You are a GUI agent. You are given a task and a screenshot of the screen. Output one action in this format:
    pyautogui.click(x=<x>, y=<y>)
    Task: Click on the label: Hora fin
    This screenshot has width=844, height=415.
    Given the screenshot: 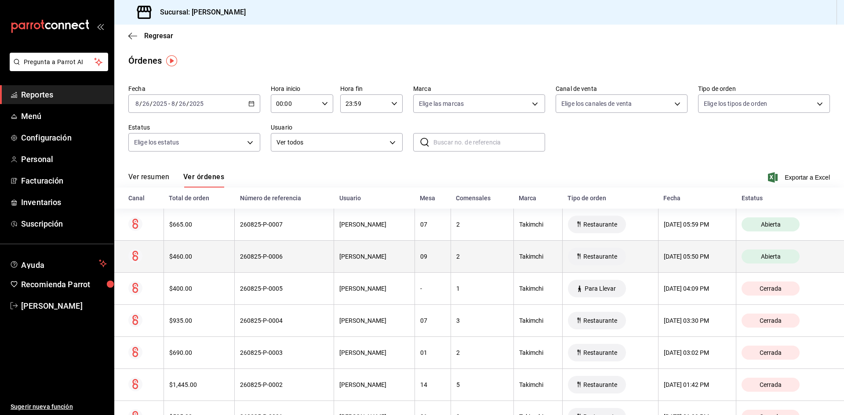 What is the action you would take?
    pyautogui.click(x=371, y=89)
    